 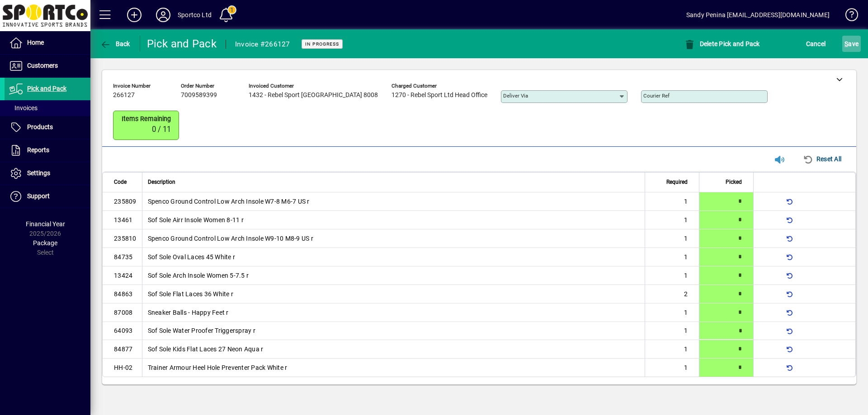 I want to click on td: Sof Sole Oval Laces 45 White r, so click(x=393, y=257).